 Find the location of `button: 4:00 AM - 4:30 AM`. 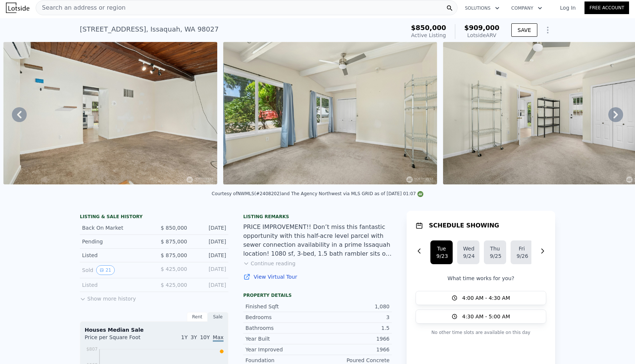

button: 4:00 AM - 4:30 AM is located at coordinates (481, 298).